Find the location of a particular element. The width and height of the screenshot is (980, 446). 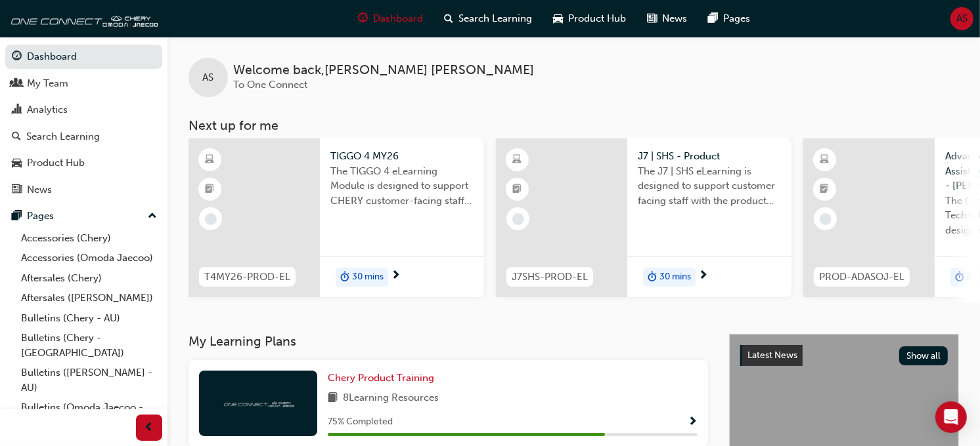

span: T4MY26-PROD-EL is located at coordinates (247, 277).